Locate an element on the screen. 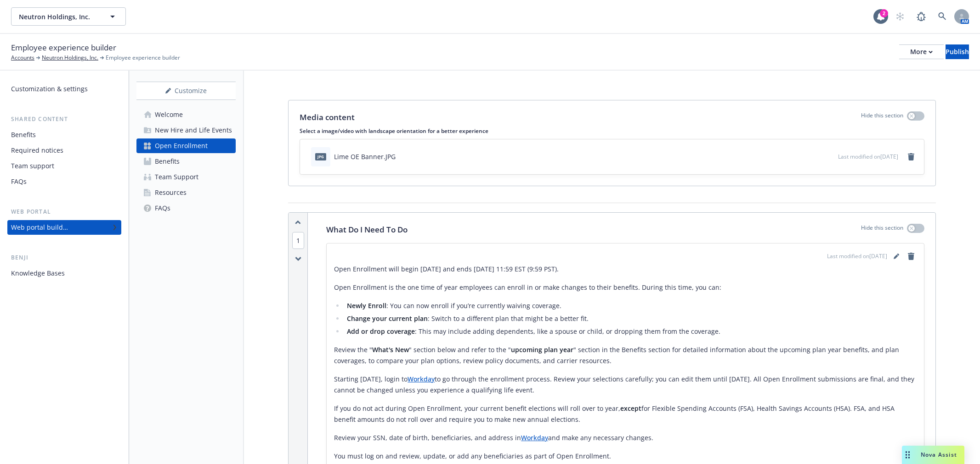 The height and width of the screenshot is (464, 980). div: Drag to move is located at coordinates (908, 456).